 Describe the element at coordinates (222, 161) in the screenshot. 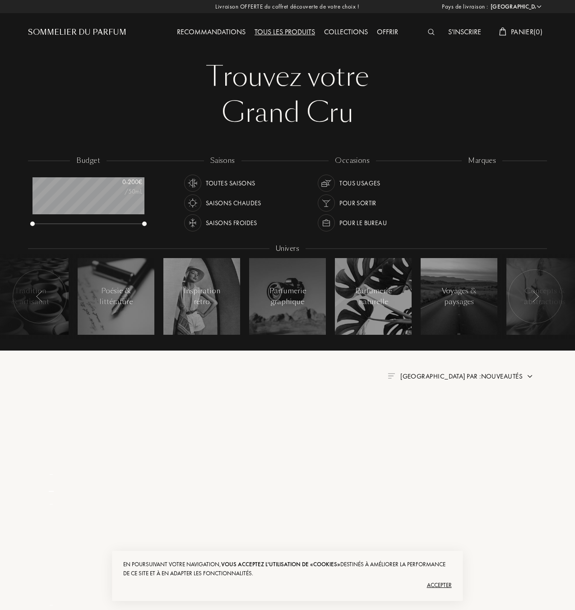

I see `div: saisons` at that location.